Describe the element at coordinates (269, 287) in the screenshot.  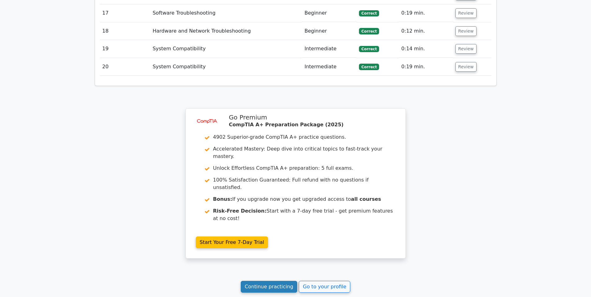
I see `a: Continue practicing` at that location.